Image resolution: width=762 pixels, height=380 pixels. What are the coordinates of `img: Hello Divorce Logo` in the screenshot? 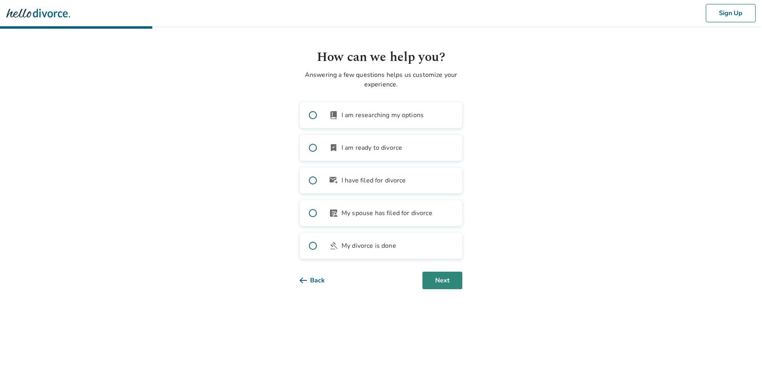 It's located at (38, 13).